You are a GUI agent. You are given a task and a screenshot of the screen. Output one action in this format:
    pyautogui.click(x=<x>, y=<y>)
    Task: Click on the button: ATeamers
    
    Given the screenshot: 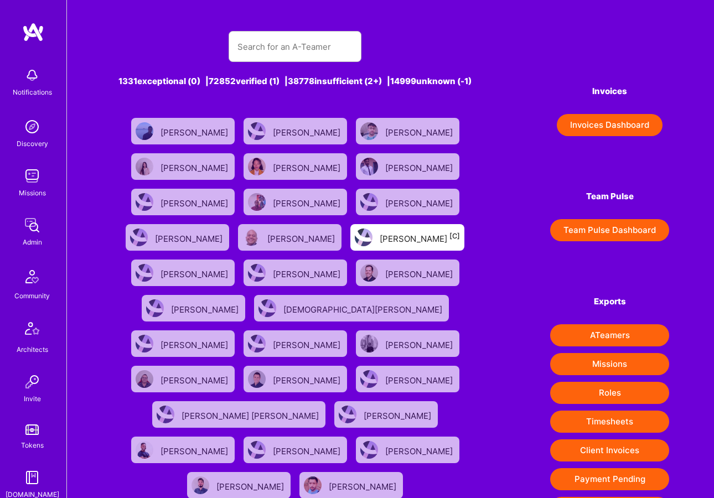 What is the action you would take?
    pyautogui.click(x=609, y=335)
    